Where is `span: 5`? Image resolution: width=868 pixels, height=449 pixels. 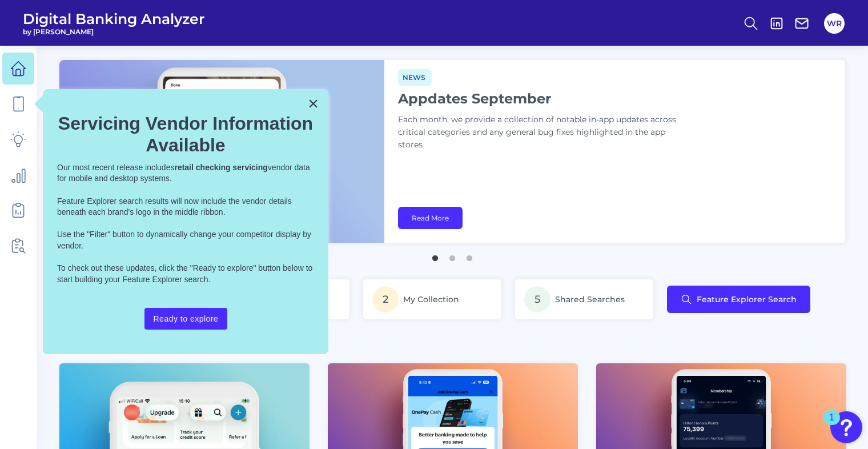 span: 5 is located at coordinates (538, 299).